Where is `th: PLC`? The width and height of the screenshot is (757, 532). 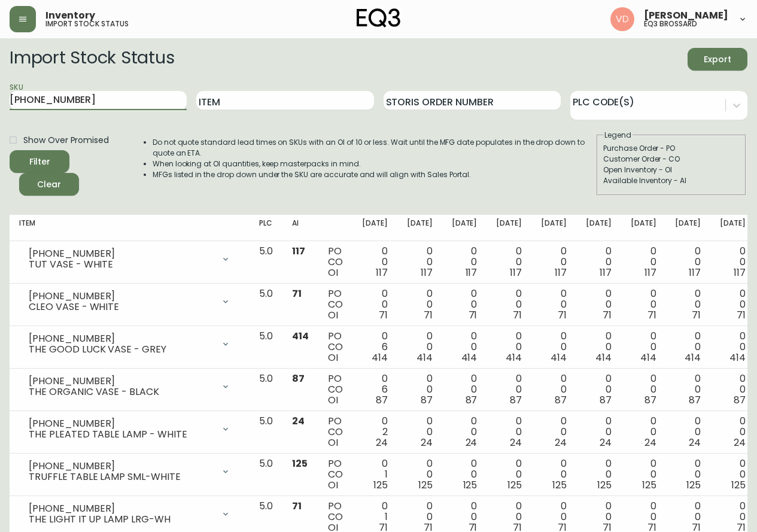 th: PLC is located at coordinates (266, 228).